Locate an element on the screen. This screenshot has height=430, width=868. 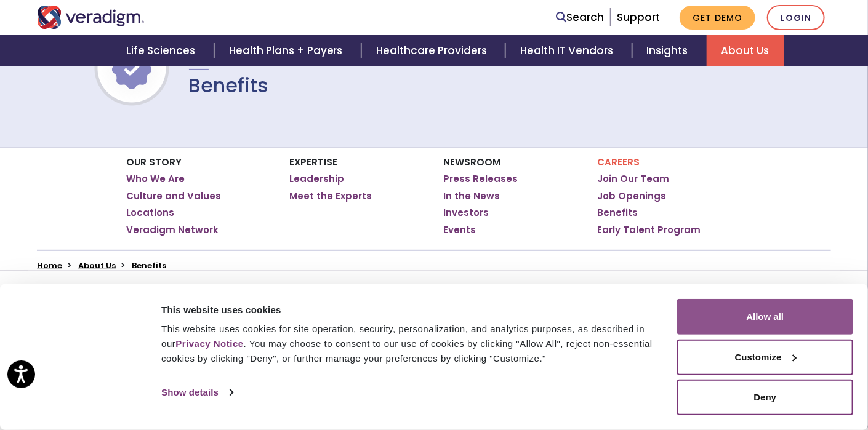
a: Veradigm Network is located at coordinates (173, 230).